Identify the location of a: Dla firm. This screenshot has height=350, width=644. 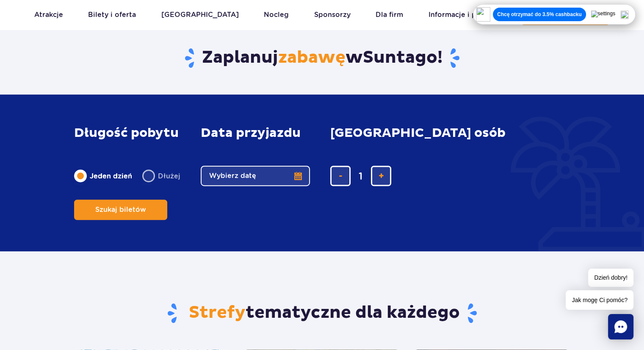
(389, 15).